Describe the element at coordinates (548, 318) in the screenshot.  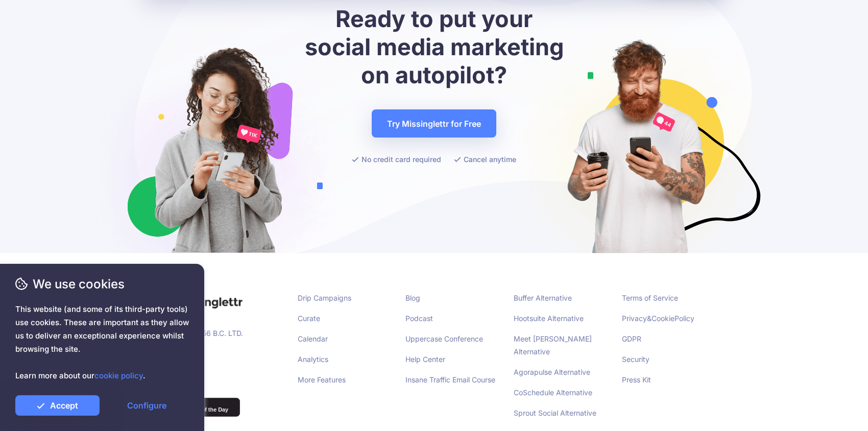
I see `a: Hootsuite Alternative` at that location.